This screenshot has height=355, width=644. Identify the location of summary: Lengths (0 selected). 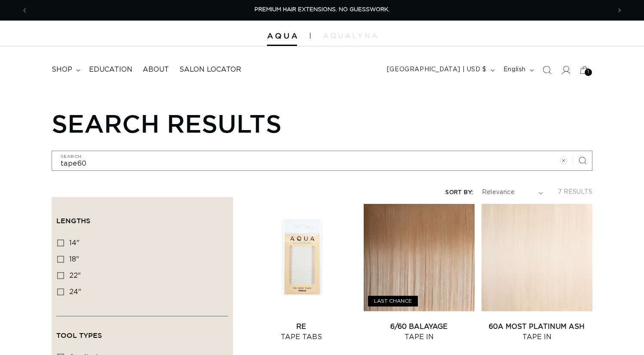
(142, 217).